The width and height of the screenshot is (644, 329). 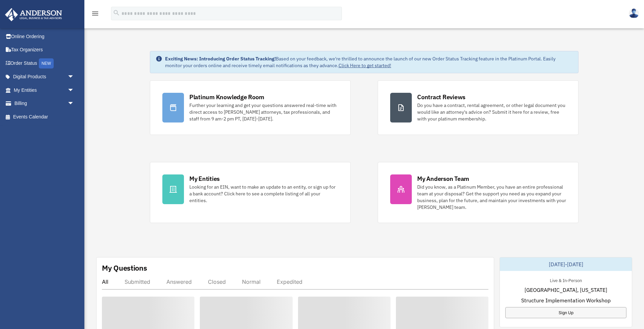 What do you see at coordinates (45, 90) in the screenshot?
I see `a: My Entitiesarrow_drop_down` at bounding box center [45, 90].